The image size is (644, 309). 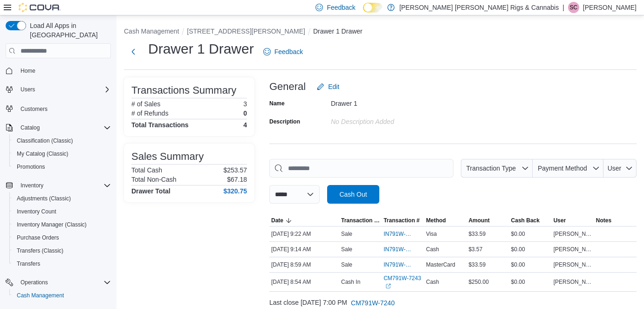 I want to click on span: Catalog, so click(x=64, y=128).